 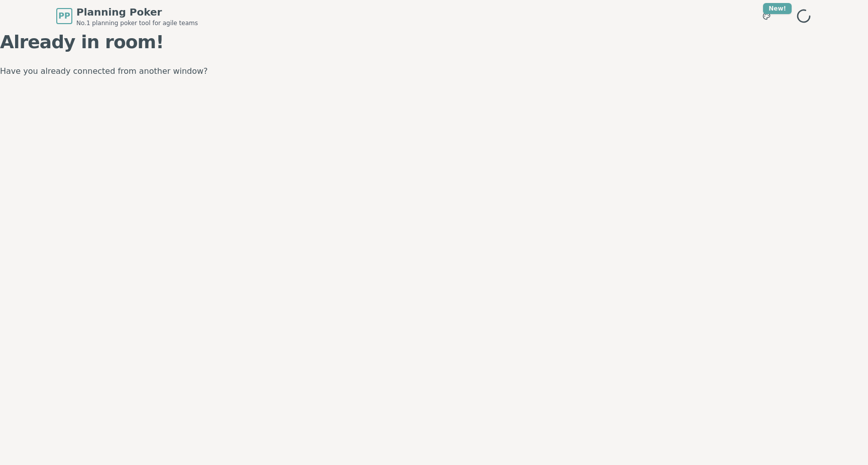 What do you see at coordinates (137, 12) in the screenshot?
I see `span: Planning Poker` at bounding box center [137, 12].